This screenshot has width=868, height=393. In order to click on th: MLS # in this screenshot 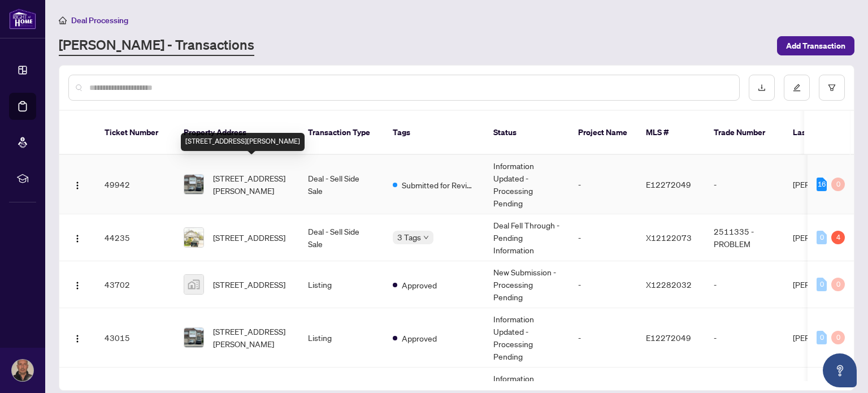, I will do `click(671, 133)`.